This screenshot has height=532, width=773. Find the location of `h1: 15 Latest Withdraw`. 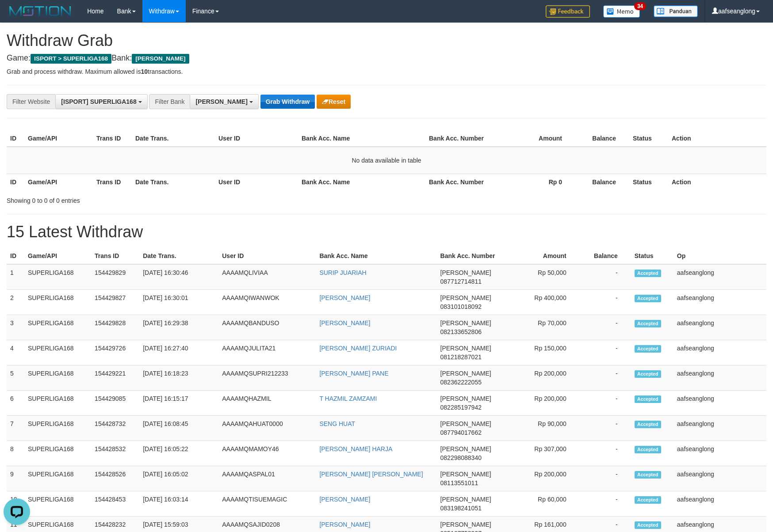

h1: 15 Latest Withdraw is located at coordinates (386, 232).